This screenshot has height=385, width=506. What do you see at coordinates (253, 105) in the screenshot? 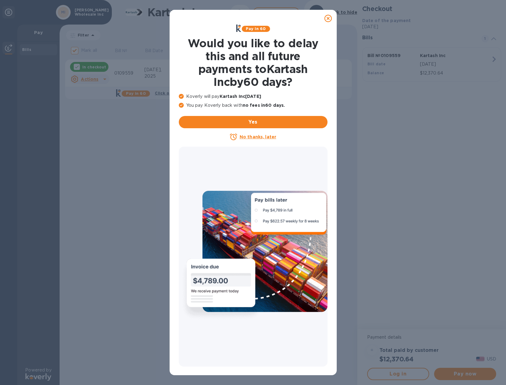
I see `p: You pay Koverly back with` at bounding box center [253, 105].